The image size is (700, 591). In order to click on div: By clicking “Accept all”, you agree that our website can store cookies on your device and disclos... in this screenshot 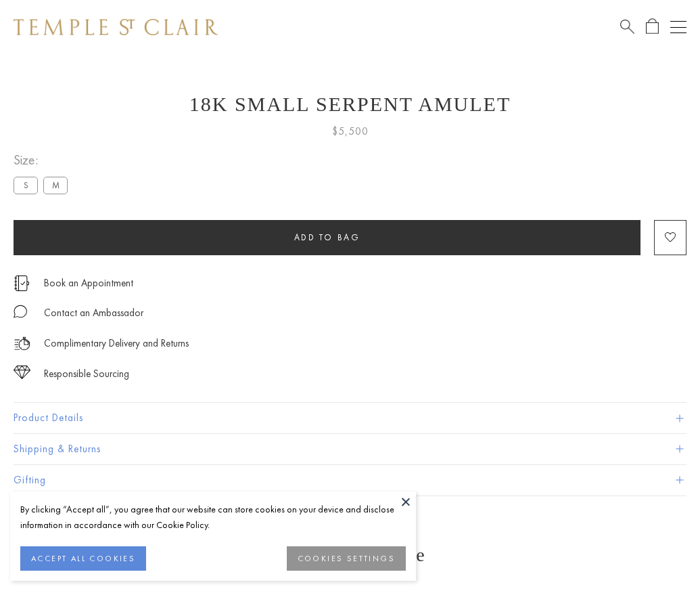, I will do `click(213, 518)`.